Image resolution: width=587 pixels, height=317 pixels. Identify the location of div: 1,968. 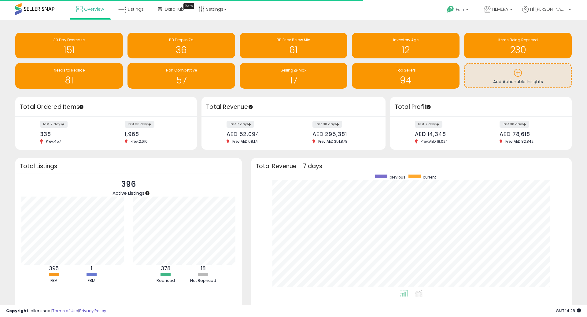
(155, 134).